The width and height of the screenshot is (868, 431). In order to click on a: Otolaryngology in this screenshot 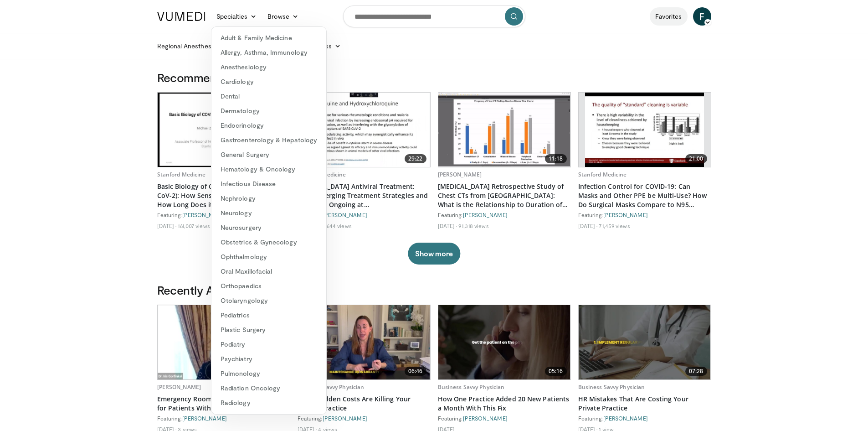, I will do `click(269, 300)`.